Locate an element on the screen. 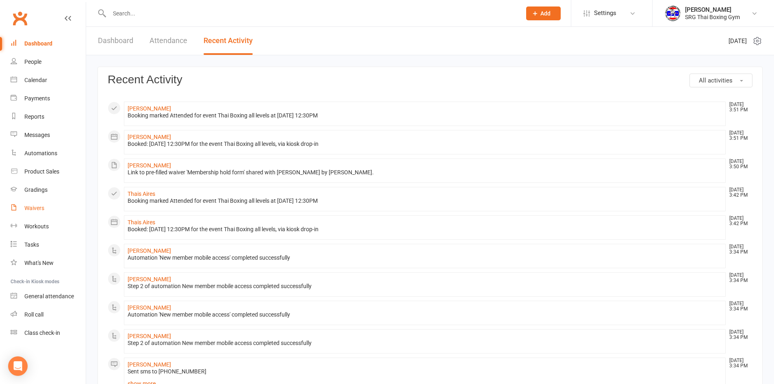 The width and height of the screenshot is (774, 384). div: Reports is located at coordinates (34, 117).